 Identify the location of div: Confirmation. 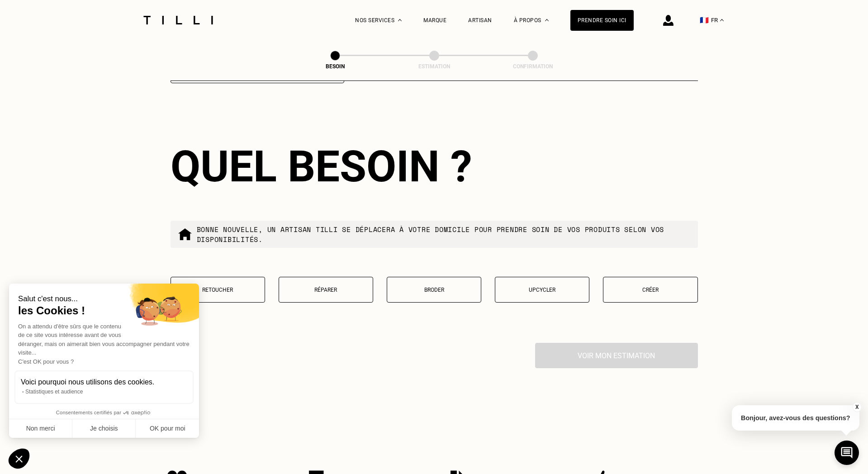
(533, 66).